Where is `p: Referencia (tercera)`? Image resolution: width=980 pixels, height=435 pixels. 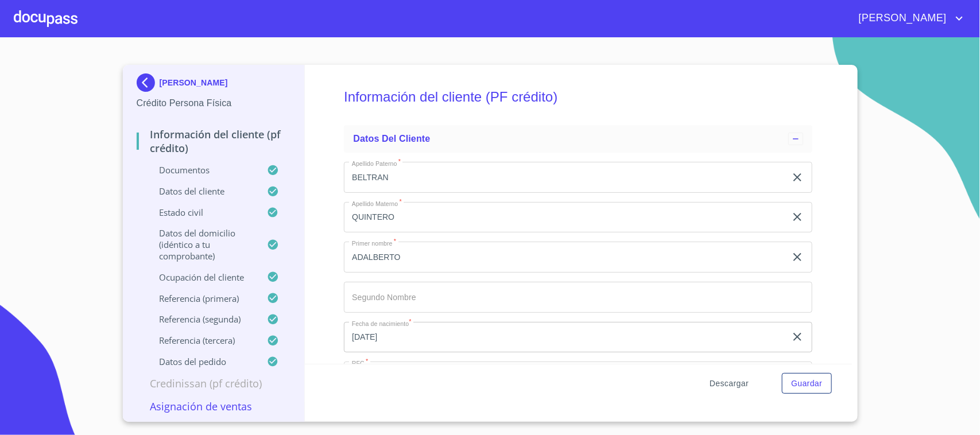 p: Referencia (tercera) is located at coordinates (202, 341).